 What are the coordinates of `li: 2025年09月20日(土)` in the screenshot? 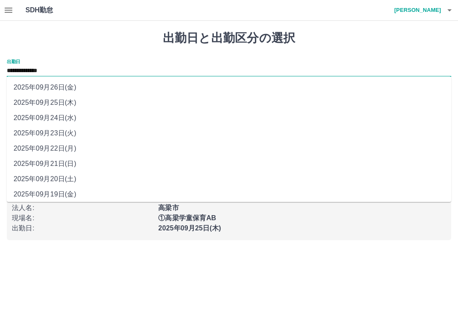 It's located at (229, 179).